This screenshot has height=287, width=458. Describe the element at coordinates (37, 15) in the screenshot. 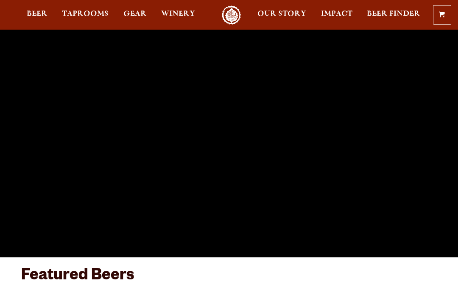

I see `a: Beer` at that location.